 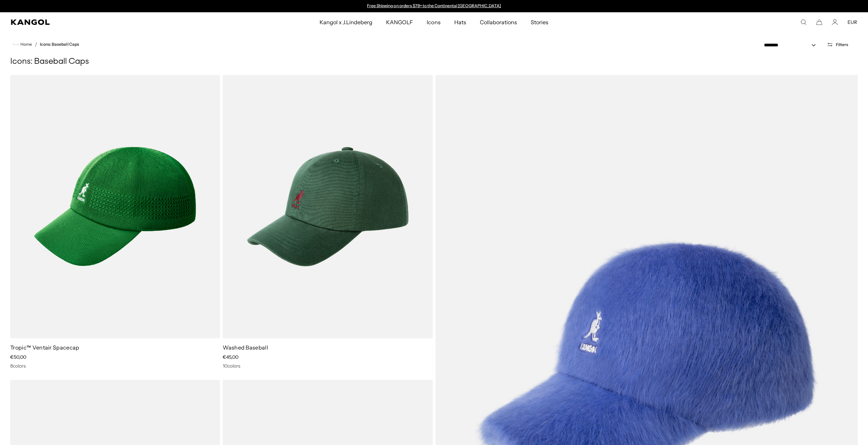 What do you see at coordinates (498, 22) in the screenshot?
I see `a: Collaborations` at bounding box center [498, 22].